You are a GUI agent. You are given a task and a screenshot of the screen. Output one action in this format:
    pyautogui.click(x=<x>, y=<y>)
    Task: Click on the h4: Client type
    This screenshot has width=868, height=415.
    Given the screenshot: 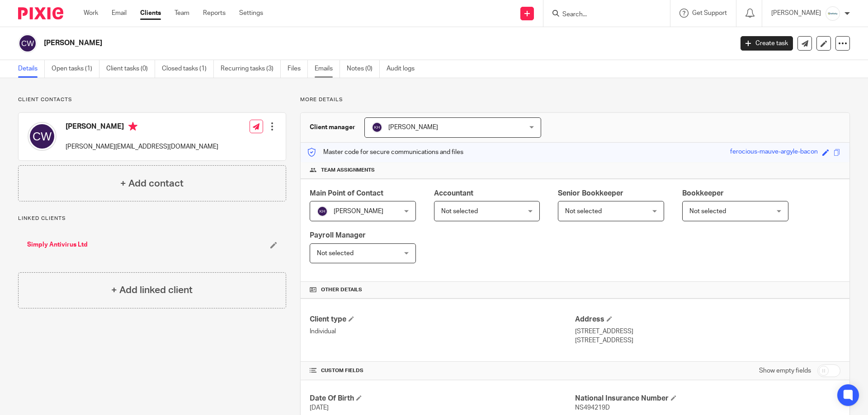 What is the action you would take?
    pyautogui.click(x=442, y=319)
    